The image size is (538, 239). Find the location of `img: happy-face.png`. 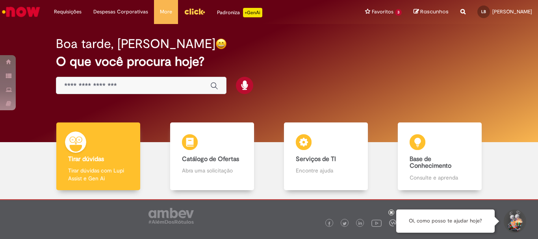

img: happy-face.png is located at coordinates (221, 44).